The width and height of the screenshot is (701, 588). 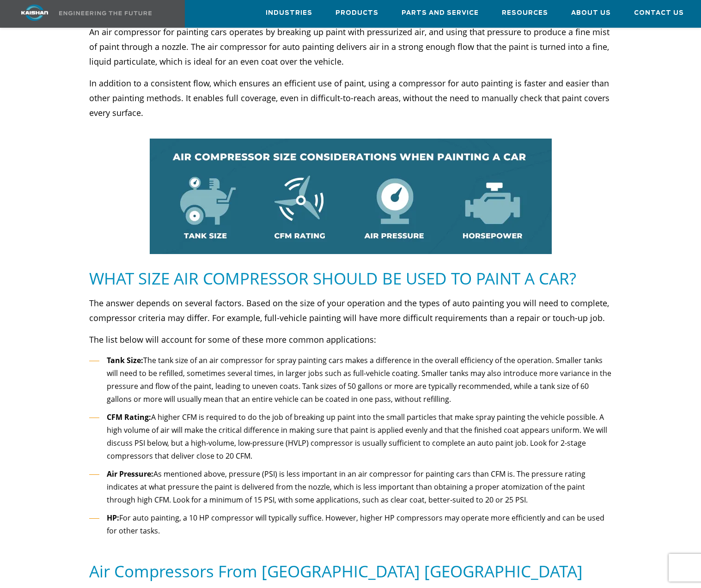 What do you see at coordinates (351, 310) in the screenshot?
I see `p: The answer depends on several factors. Based on the size of your operation and the types of auto ...` at bounding box center [351, 310].